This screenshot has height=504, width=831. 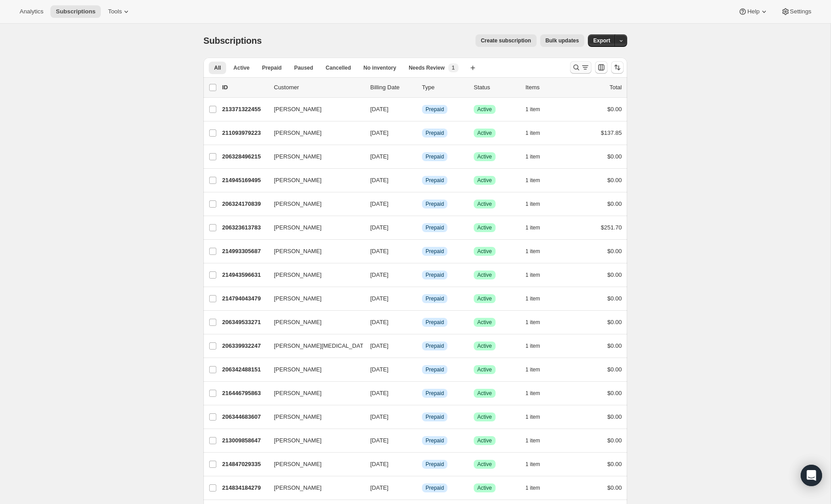 I want to click on span: Export, so click(x=602, y=40).